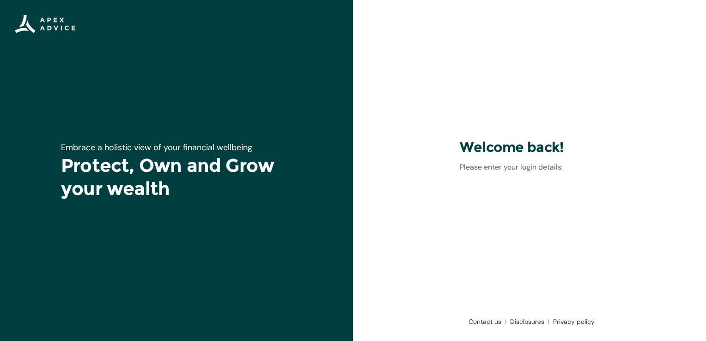  Describe the element at coordinates (45, 24) in the screenshot. I see `img: Apex Advice Group` at that location.